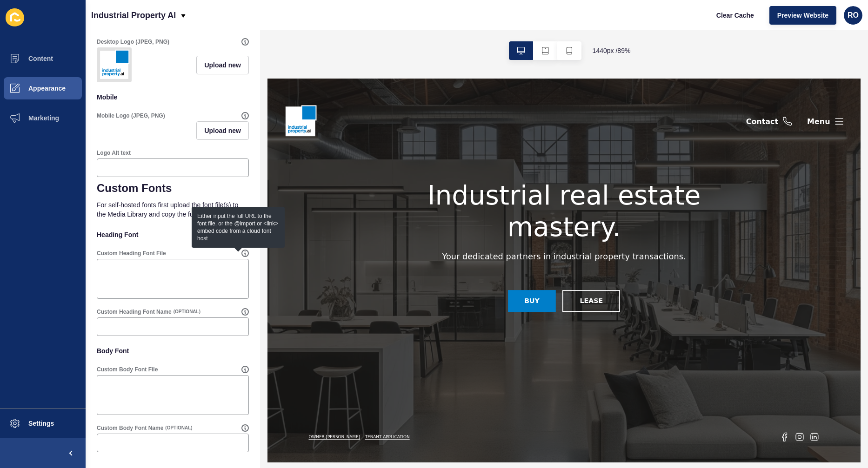 Image resolution: width=868 pixels, height=468 pixels. I want to click on span: Preview Website, so click(803, 15).